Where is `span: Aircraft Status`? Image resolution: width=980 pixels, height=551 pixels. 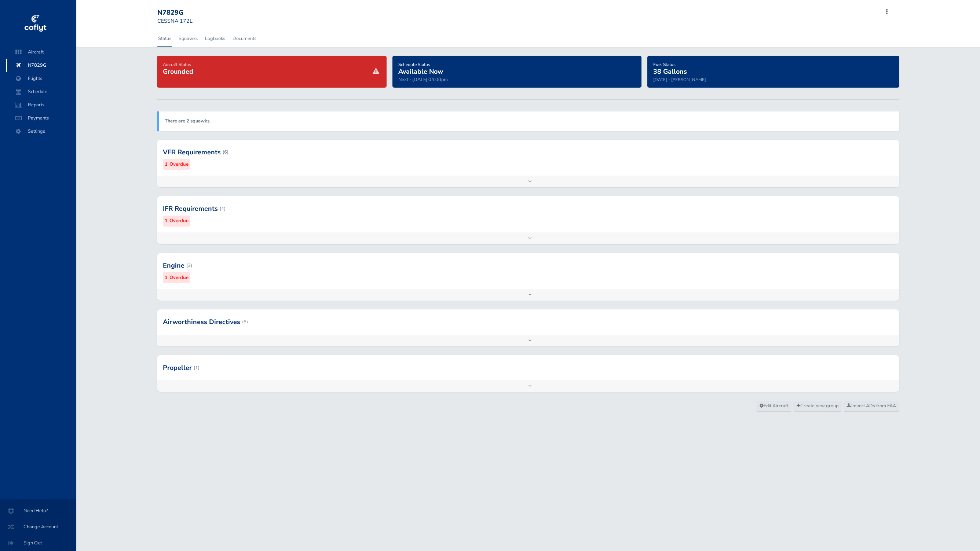 span: Aircraft Status is located at coordinates (176, 65).